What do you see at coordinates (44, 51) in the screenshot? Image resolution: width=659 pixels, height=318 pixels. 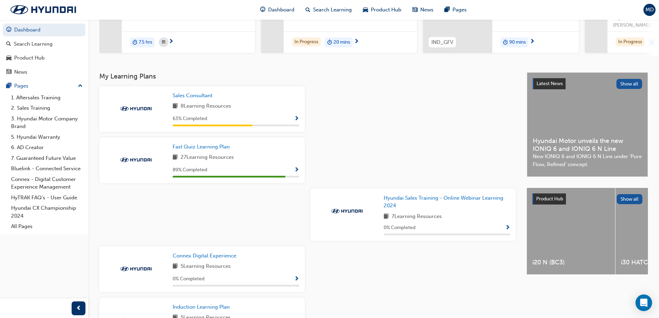 I see `button: DashboardSearch LearningProduct HubNews` at bounding box center [44, 51].